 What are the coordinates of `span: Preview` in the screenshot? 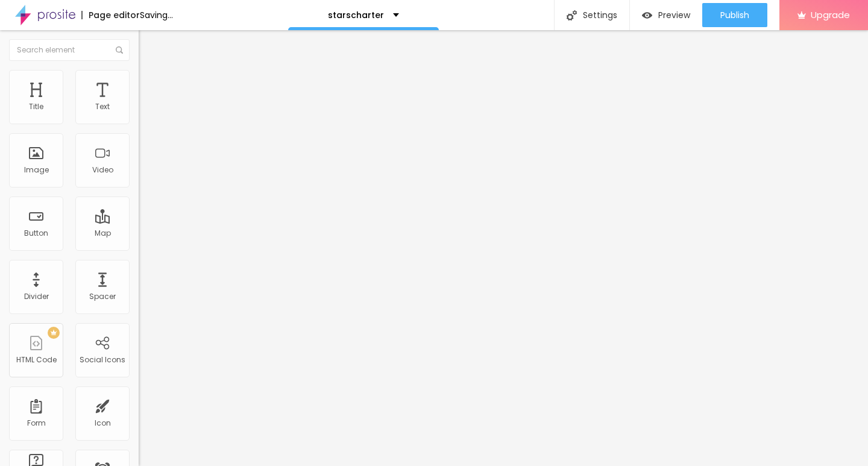 It's located at (674, 15).